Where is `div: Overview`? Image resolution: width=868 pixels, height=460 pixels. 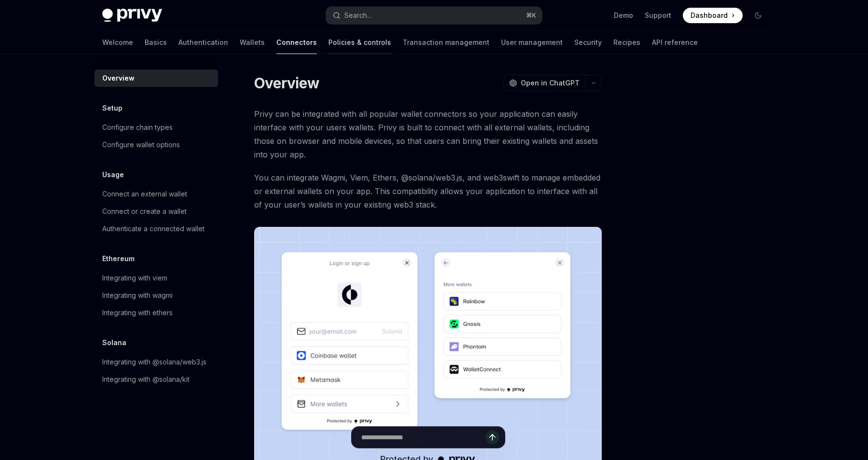 div: Overview is located at coordinates (118, 78).